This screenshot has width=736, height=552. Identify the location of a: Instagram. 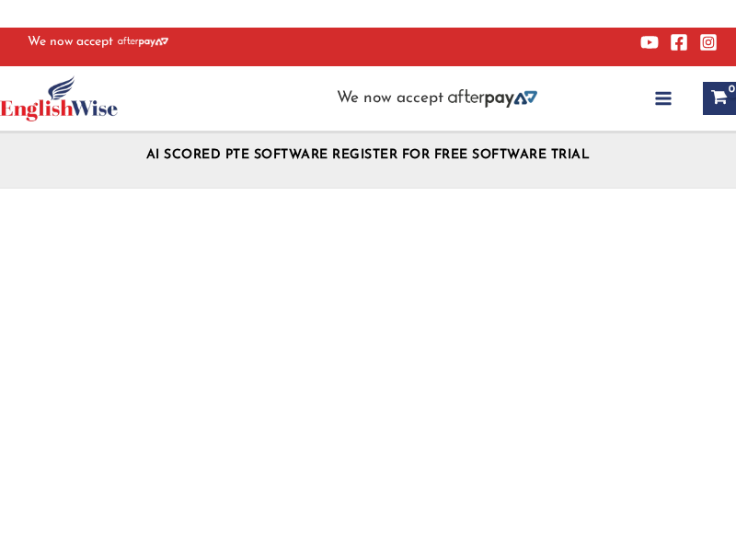
(709, 42).